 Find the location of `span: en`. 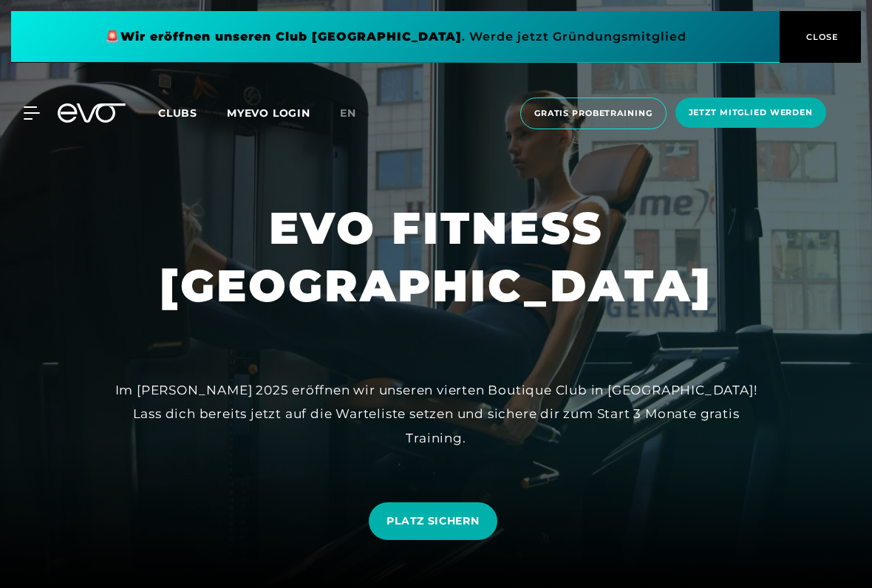

span: en is located at coordinates (349, 113).